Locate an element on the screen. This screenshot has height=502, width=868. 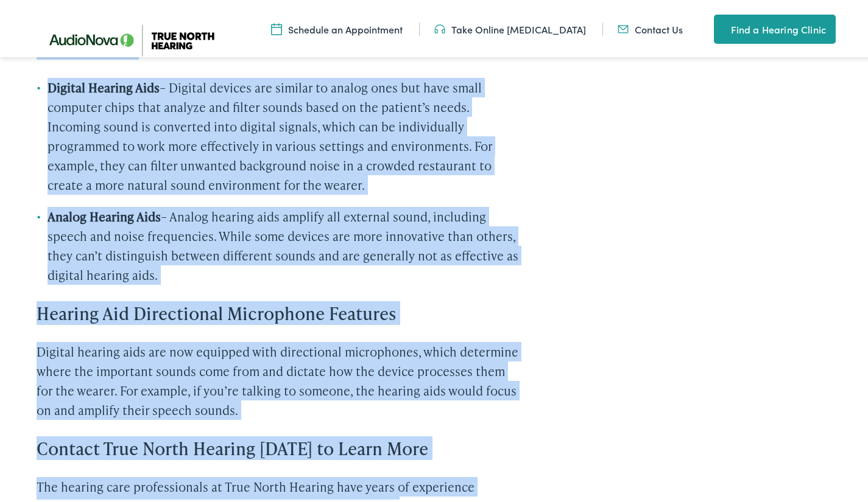
img: Headphones icon in color code ffb348 is located at coordinates (440, 26).